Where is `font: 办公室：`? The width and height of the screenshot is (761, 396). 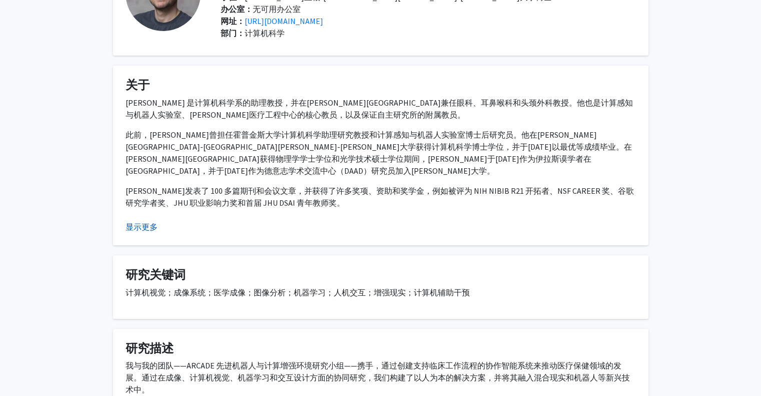
font: 办公室： is located at coordinates (237, 9).